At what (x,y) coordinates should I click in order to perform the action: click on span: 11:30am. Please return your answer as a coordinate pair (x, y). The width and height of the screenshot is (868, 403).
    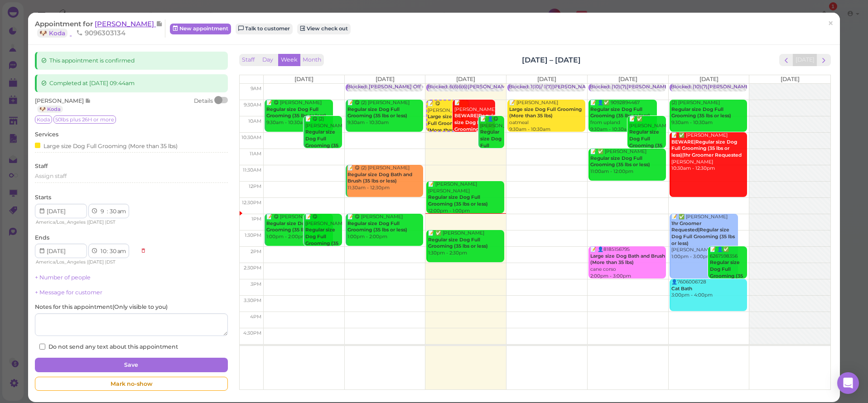
    Looking at the image, I should click on (252, 169).